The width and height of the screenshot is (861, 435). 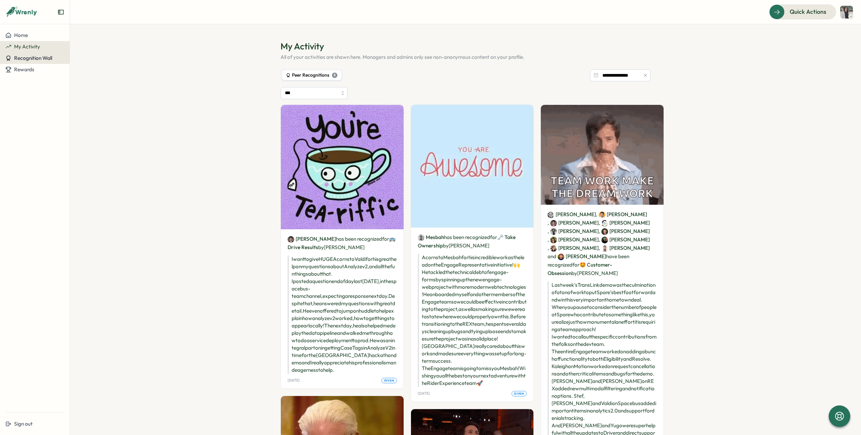 I want to click on span: Rewards, so click(x=24, y=69).